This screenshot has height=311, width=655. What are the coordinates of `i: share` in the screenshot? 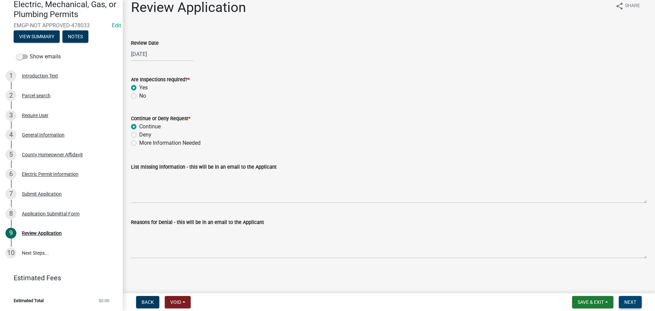 It's located at (620, 6).